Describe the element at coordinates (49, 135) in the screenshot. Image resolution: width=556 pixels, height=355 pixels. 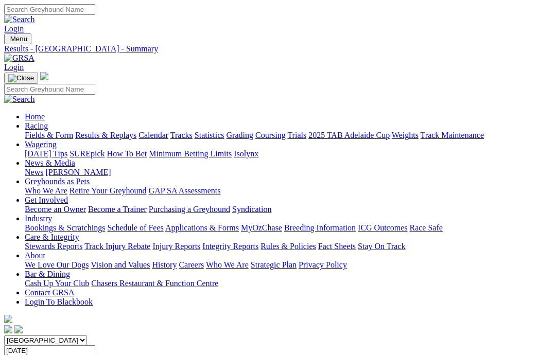
I see `a: Fields & Form` at that location.